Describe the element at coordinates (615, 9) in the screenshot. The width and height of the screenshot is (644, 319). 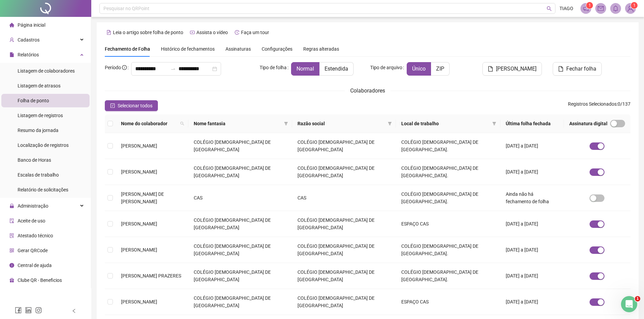
I see `span: bell` at that location.